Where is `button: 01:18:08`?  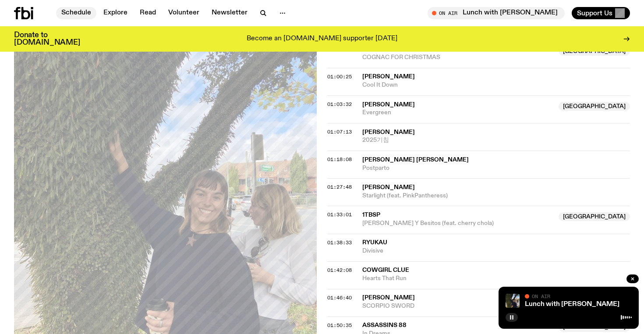
button: 01:18:08 is located at coordinates (340, 160).